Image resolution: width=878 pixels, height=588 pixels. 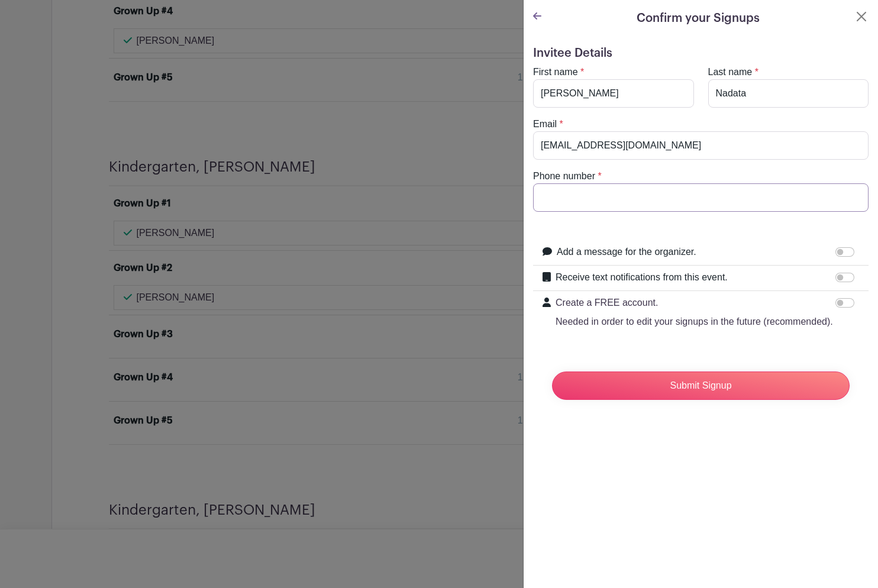 What do you see at coordinates (564, 176) in the screenshot?
I see `label: Phone number` at bounding box center [564, 176].